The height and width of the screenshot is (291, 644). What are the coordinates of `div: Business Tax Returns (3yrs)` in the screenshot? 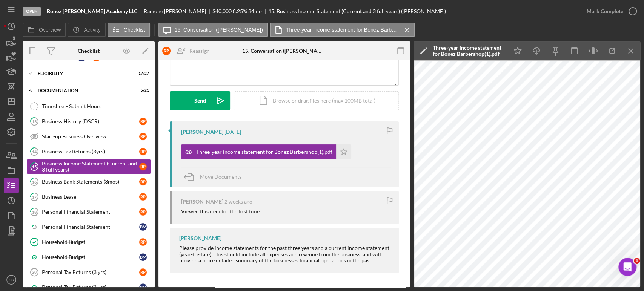 It's located at (91, 151).